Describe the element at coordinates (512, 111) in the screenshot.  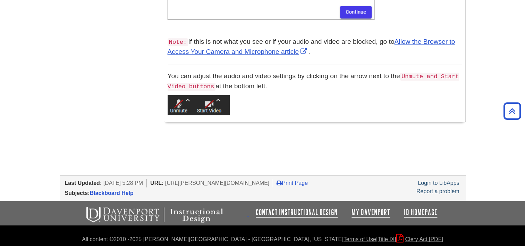
I see `a: Back to Top` at that location.